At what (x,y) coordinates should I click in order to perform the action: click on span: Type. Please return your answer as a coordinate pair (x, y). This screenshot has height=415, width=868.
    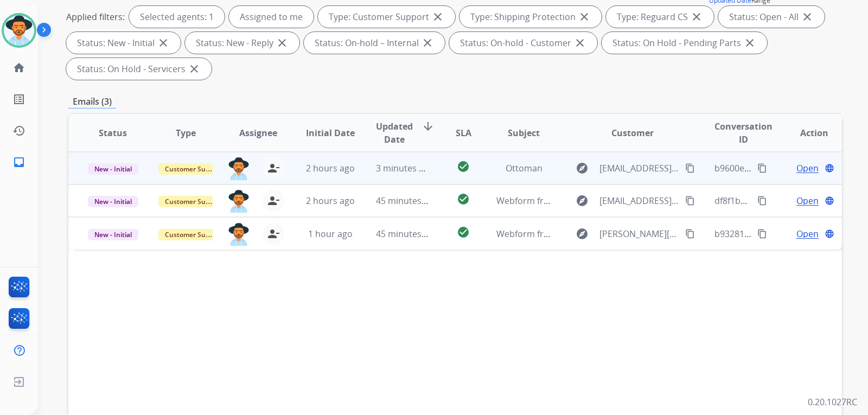
    Looking at the image, I should click on (186, 133).